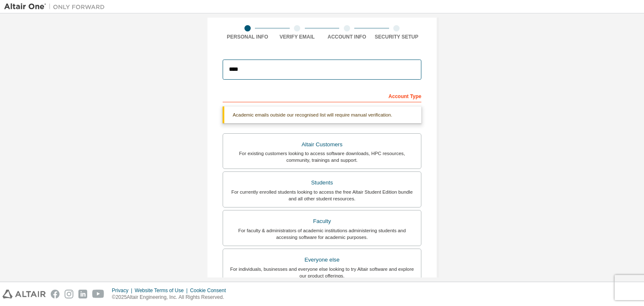 Image resolution: width=644 pixels, height=306 pixels. I want to click on img: altair_logo.svg, so click(24, 294).